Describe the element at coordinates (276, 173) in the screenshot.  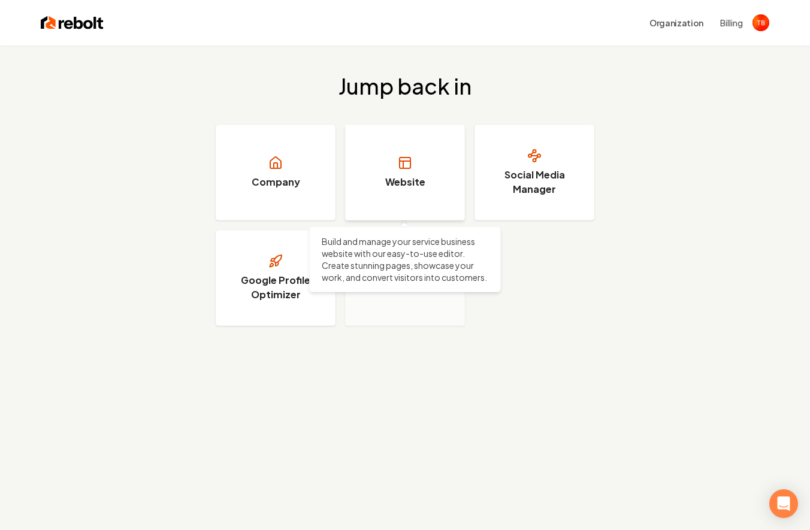
I see `a: Company` at that location.